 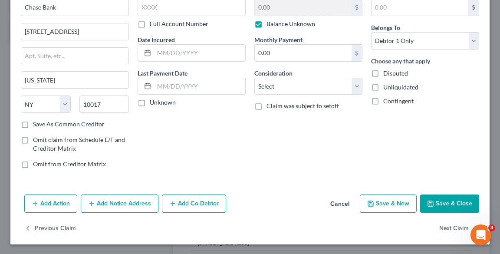 What do you see at coordinates (79, 144) in the screenshot?
I see `span: Omit claim from Schedule E/F and Creditor Matrix` at bounding box center [79, 144].